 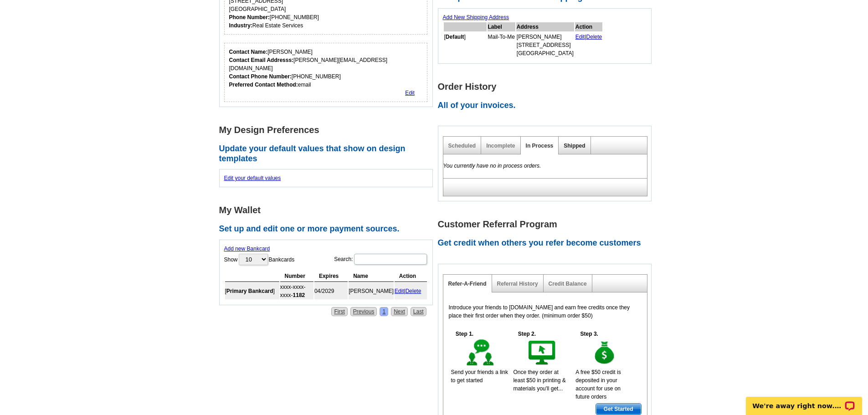 What do you see at coordinates (547, 243) in the screenshot?
I see `h2: Get credit when others you refer become customers` at bounding box center [547, 243].